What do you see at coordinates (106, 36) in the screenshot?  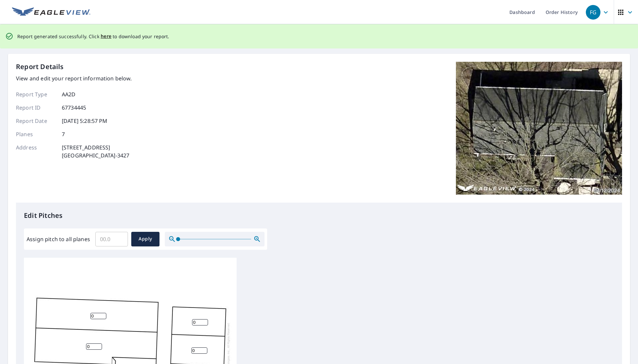 I see `button: here` at bounding box center [106, 36].